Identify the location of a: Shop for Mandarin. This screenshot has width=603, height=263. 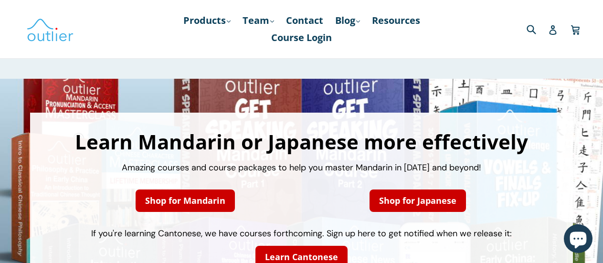
(185, 200).